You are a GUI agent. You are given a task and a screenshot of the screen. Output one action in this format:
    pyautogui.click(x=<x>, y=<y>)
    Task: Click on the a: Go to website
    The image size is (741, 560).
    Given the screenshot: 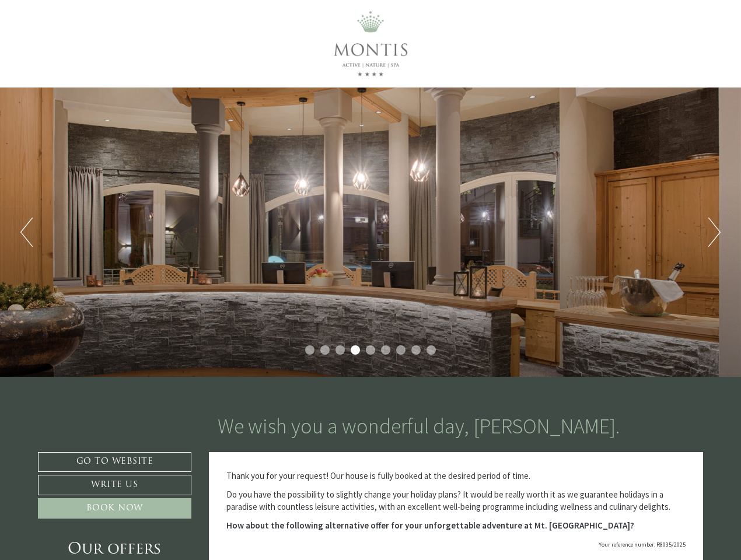 What is the action you would take?
    pyautogui.click(x=114, y=462)
    